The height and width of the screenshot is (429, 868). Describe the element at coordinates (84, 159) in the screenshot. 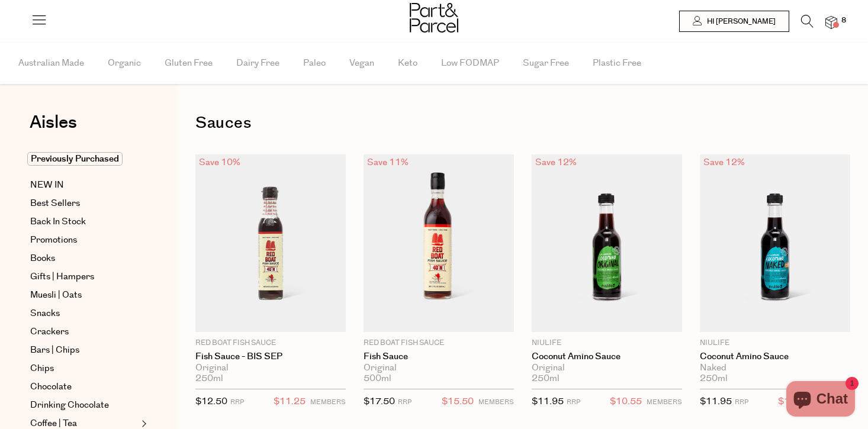

I see `a: Previously Purchased` at that location.